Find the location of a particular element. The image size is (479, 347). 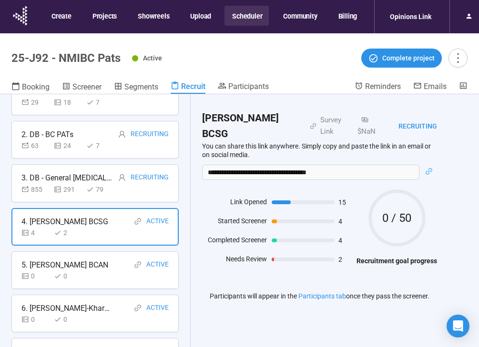

button: Create is located at coordinates (61, 16).